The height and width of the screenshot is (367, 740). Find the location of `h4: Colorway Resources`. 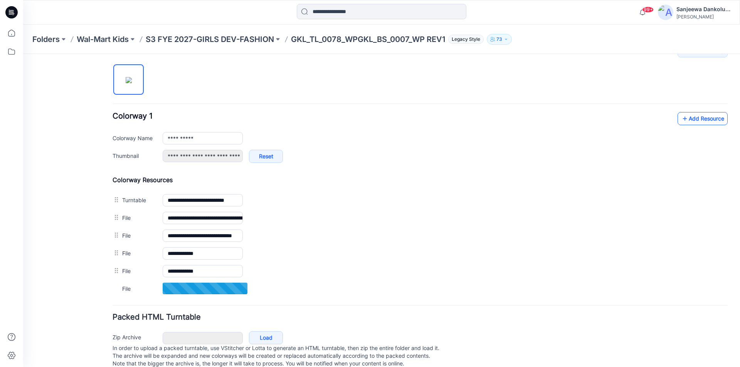

h4: Colorway Resources is located at coordinates (397, 126).